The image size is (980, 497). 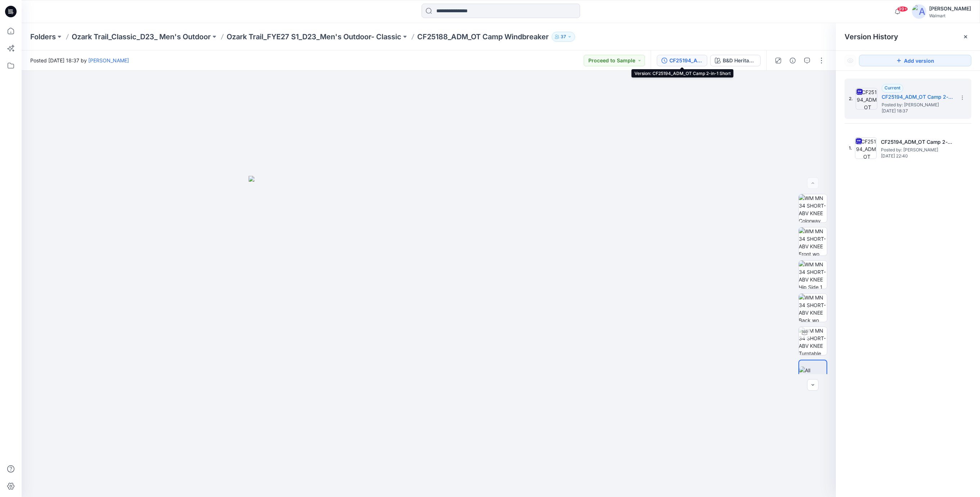 What do you see at coordinates (314, 36) in the screenshot?
I see `p: Ozark Trail_FYE27 S1_D23_Men's Outdoor- Classic` at bounding box center [314, 36].